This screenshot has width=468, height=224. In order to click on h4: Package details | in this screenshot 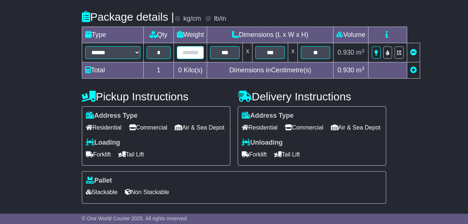, I will do `click(128, 17)`.